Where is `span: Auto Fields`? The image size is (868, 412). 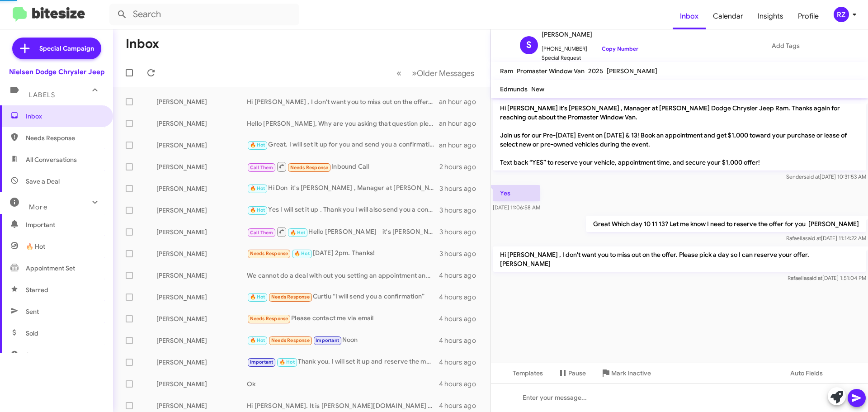 span: Auto Fields is located at coordinates (812, 373).